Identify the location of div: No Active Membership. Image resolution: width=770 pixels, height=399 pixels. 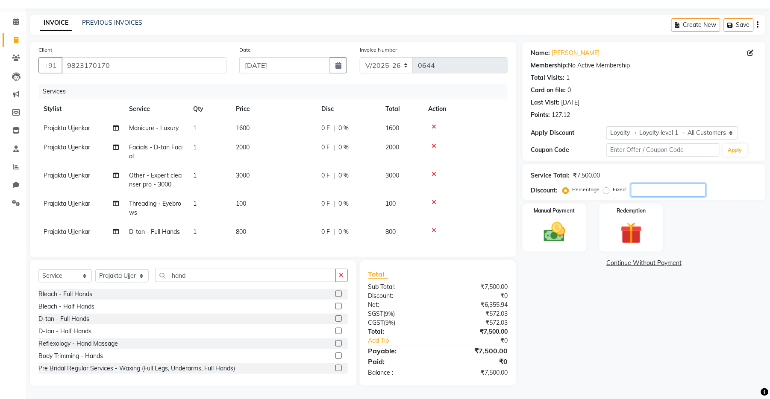
(644, 65).